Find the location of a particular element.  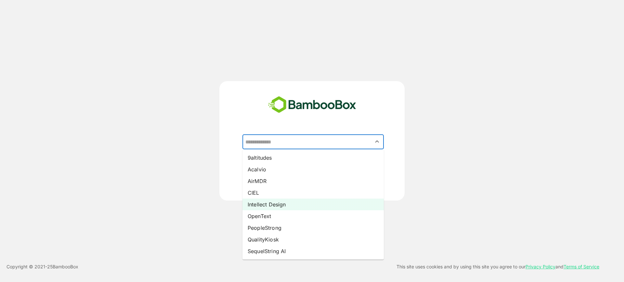

a: Terms of Service is located at coordinates (581, 267).